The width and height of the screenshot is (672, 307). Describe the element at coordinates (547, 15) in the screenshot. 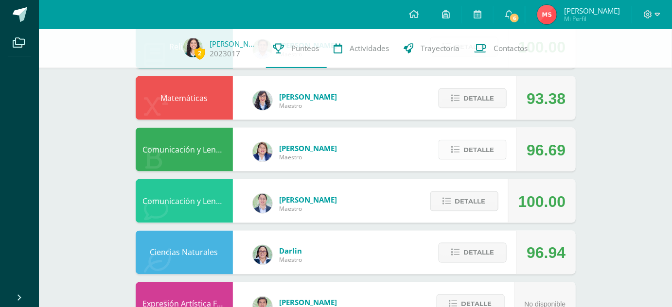

I see `img: fb703a472bdb86d4ae91402b7cff009e.png` at that location.